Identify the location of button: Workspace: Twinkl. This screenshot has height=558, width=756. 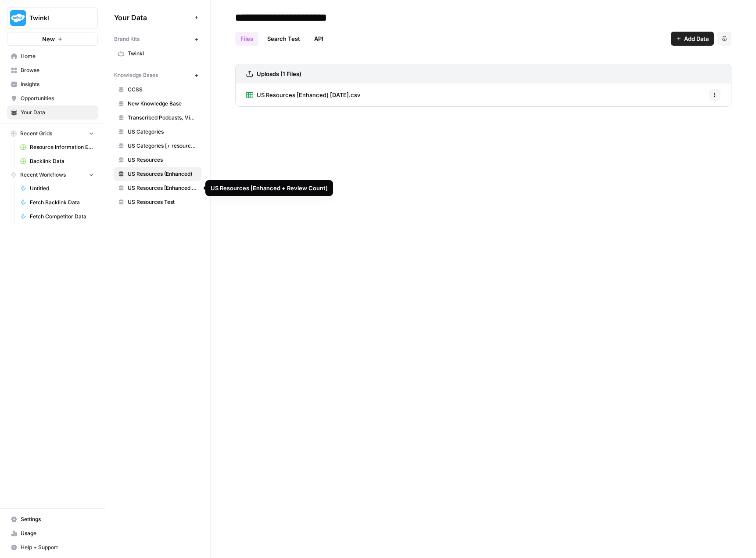
(52, 18).